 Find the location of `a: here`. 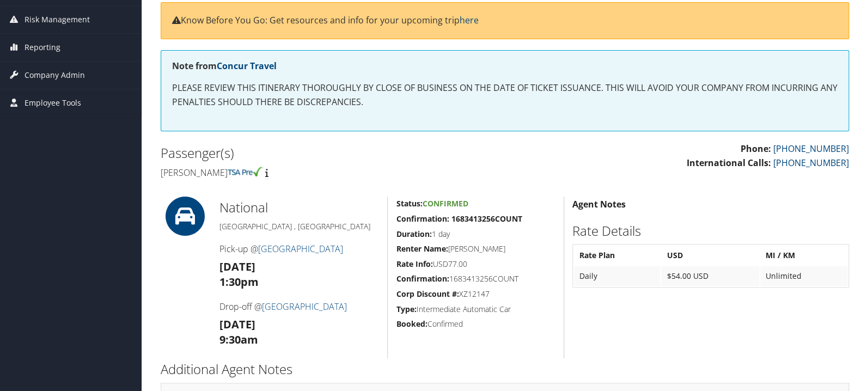

a: here is located at coordinates (469, 20).